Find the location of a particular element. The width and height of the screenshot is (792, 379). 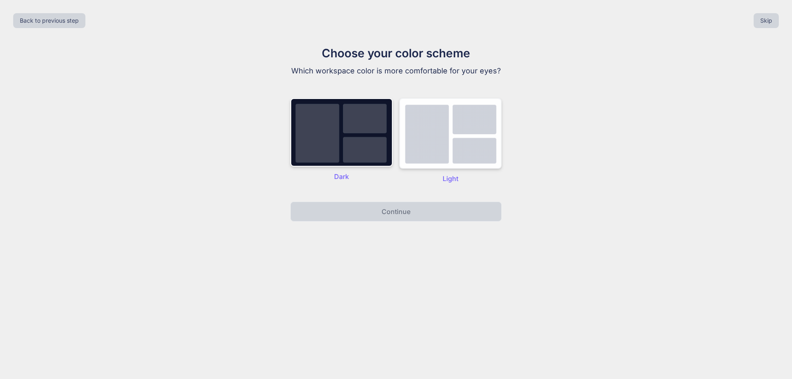

button: Skip is located at coordinates (766, 21).